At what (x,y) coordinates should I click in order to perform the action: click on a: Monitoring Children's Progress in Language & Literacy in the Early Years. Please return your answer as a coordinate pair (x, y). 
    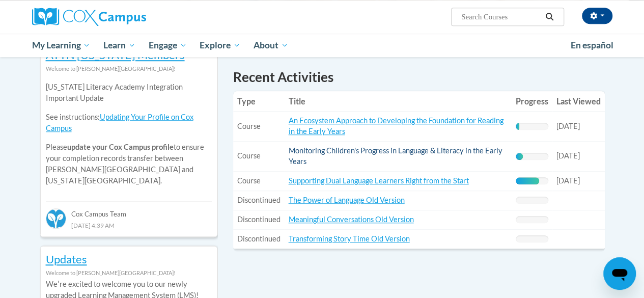
    Looking at the image, I should click on (396, 156).